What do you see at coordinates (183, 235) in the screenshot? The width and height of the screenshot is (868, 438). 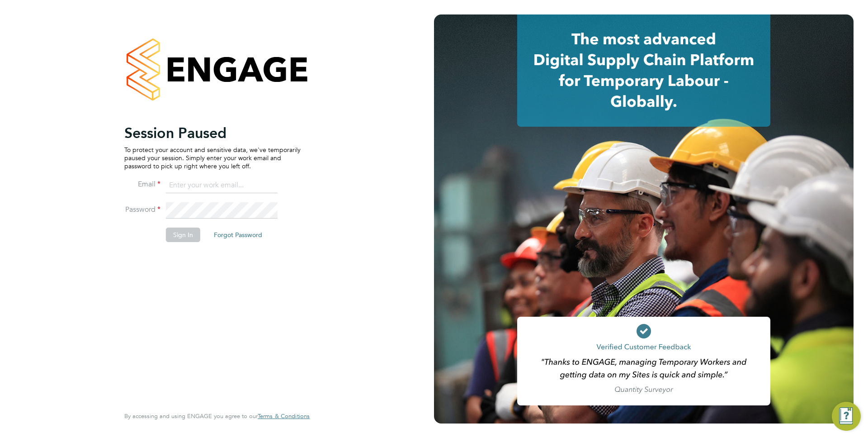 I see `button: Sign In` at bounding box center [183, 235].